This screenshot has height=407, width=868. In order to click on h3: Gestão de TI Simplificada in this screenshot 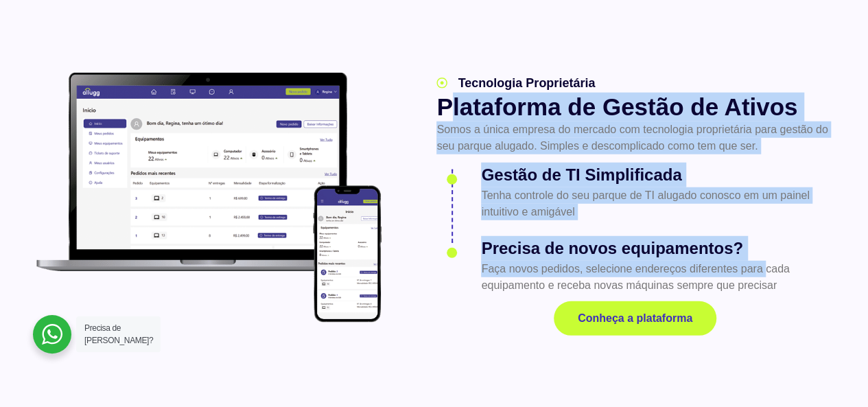, I will do `click(656, 175)`.